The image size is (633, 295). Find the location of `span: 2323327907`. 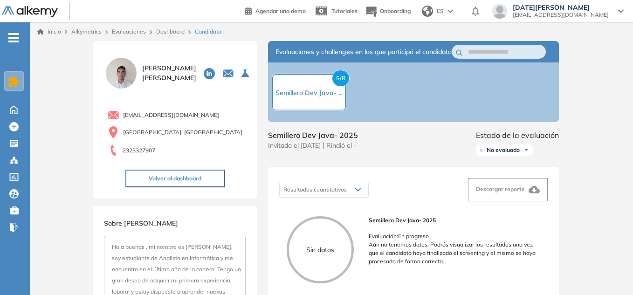

span: 2323327907 is located at coordinates (139, 150).